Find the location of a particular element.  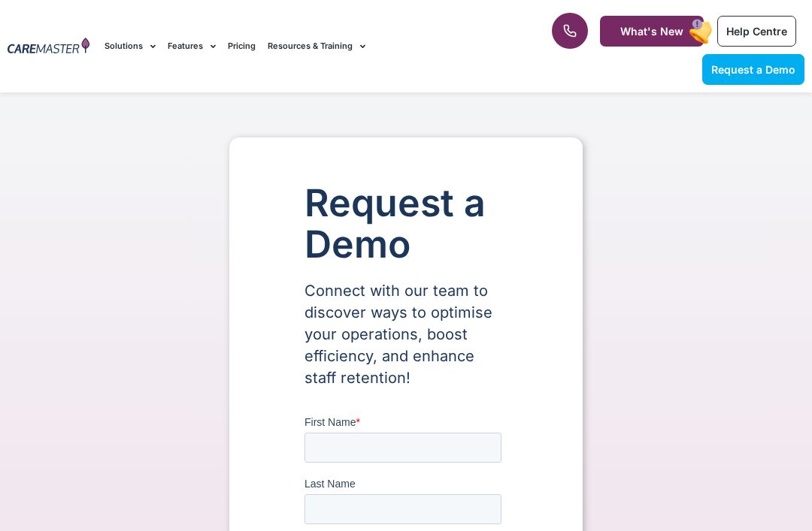

img: CareMaster Logo is located at coordinates (48, 47).